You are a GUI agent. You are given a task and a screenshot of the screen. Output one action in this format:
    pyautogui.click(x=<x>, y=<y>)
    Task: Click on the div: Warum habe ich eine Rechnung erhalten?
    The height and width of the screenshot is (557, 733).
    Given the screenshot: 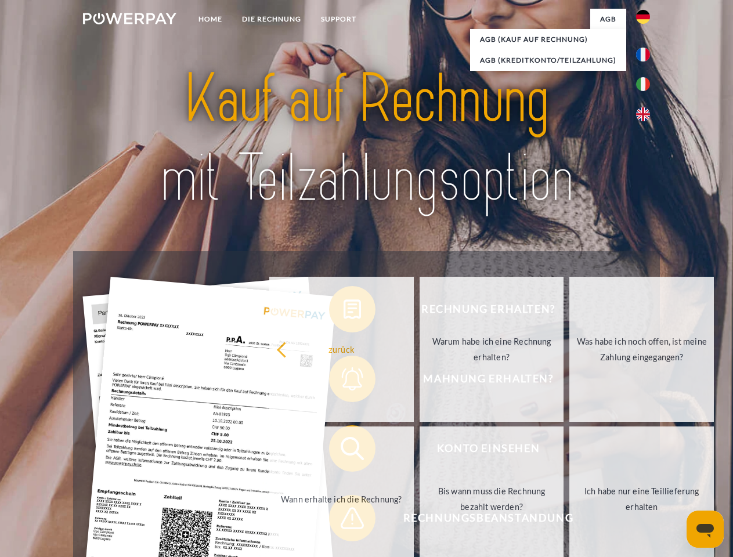 What is the action you would take?
    pyautogui.click(x=491, y=349)
    